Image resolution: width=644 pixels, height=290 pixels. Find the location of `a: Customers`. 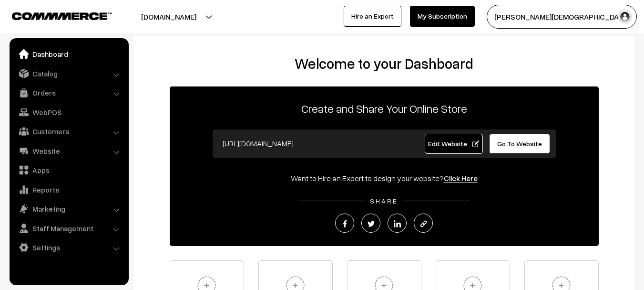

a: Customers is located at coordinates (69, 131).